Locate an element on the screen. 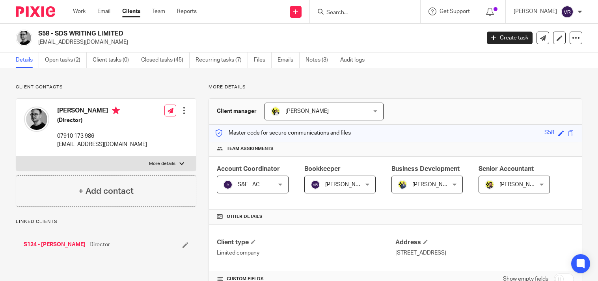 This screenshot has width=598, height=281. i: Primary is located at coordinates (116, 110).